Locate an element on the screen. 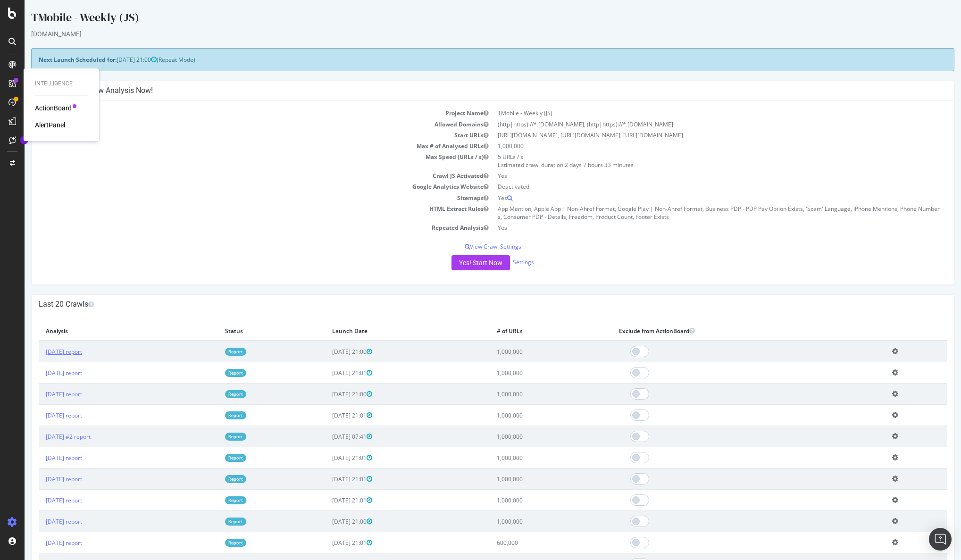  div: Intelligence is located at coordinates (62, 83).